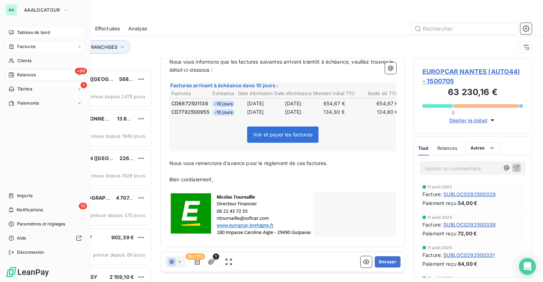 The height and width of the screenshot is (282, 543). Describe the element at coordinates (131, 79) in the screenshot. I see `span: 568,20 €` at that location.